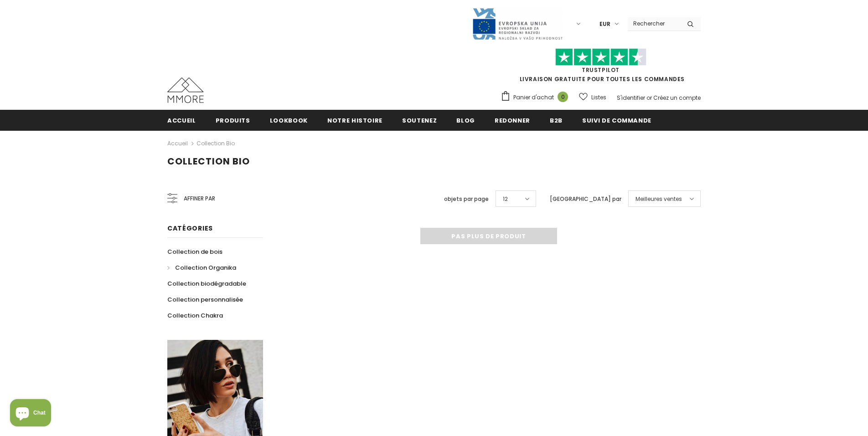 The height and width of the screenshot is (436, 868). What do you see at coordinates (195, 316) in the screenshot?
I see `span: Collection Chakra` at bounding box center [195, 316].